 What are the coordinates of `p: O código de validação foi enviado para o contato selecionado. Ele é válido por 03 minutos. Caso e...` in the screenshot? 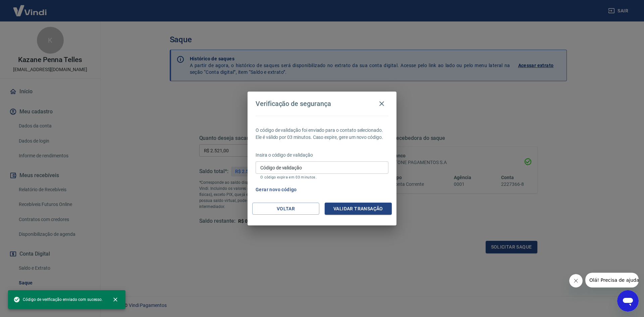 It's located at (322, 134).